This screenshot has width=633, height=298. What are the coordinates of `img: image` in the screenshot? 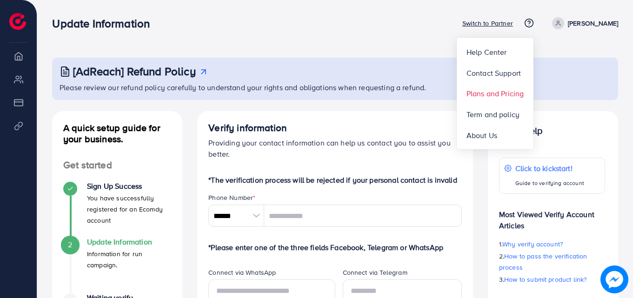 It's located at (614, 279).